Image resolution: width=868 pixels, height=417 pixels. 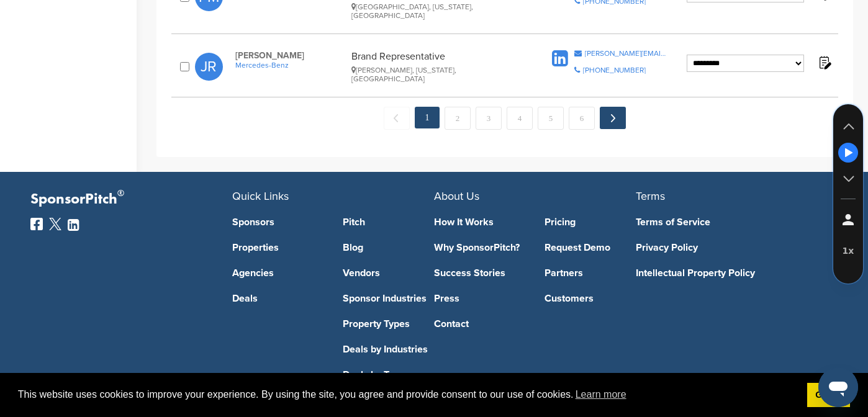 What do you see at coordinates (613, 118) in the screenshot?
I see `a: Next →` at bounding box center [613, 118].